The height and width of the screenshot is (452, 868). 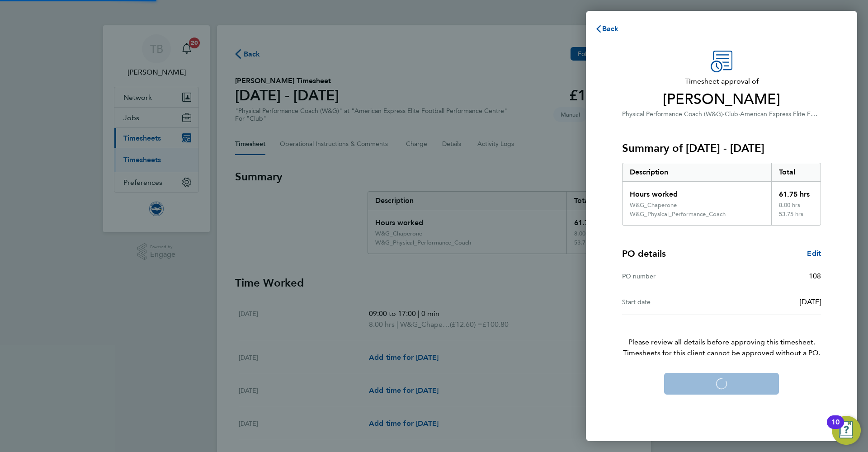 I want to click on span: Edit, so click(x=814, y=253).